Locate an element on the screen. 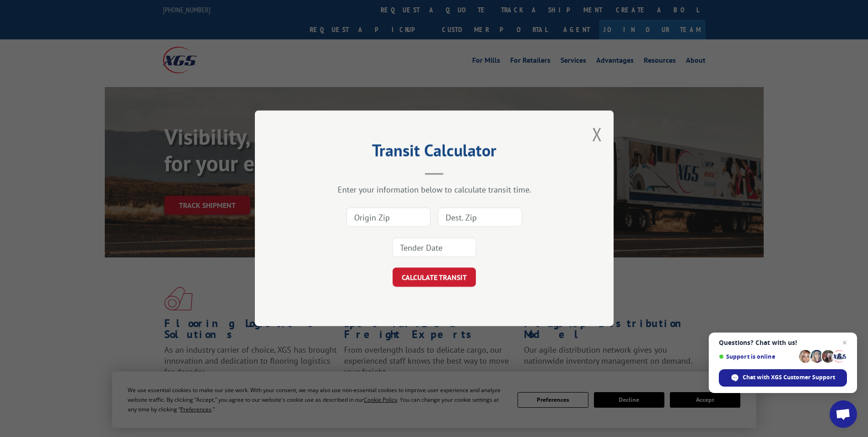 The width and height of the screenshot is (868, 437). span: Questions? Chat with us! is located at coordinates (784, 342).